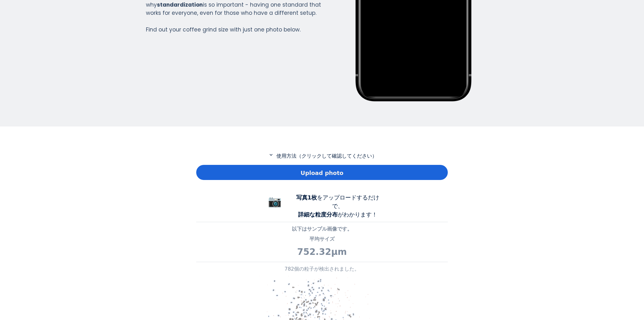 The width and height of the screenshot is (644, 320). I want to click on p: 752.32μm, so click(322, 252).